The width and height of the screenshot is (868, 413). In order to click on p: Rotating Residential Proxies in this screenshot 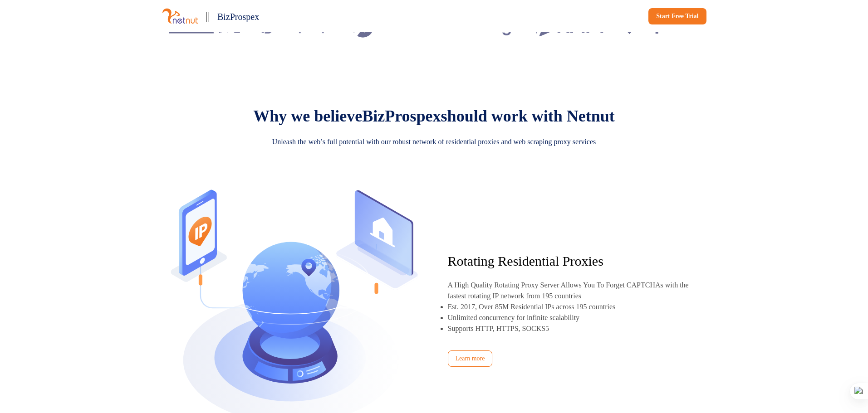, I will do `click(568, 261)`.